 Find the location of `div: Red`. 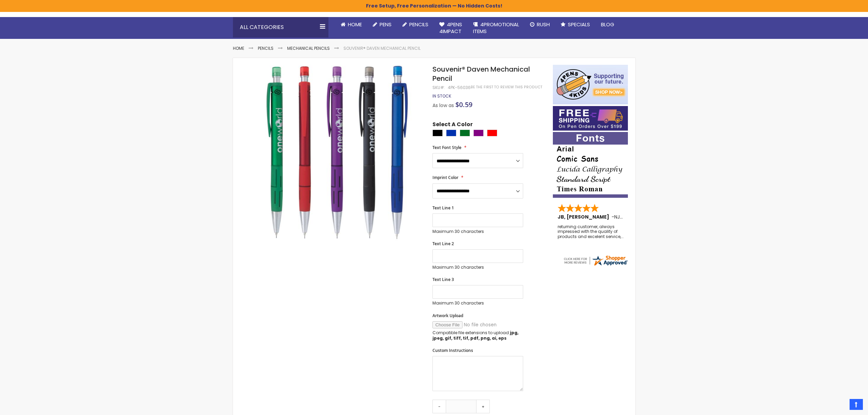

div: Red is located at coordinates (492, 133).